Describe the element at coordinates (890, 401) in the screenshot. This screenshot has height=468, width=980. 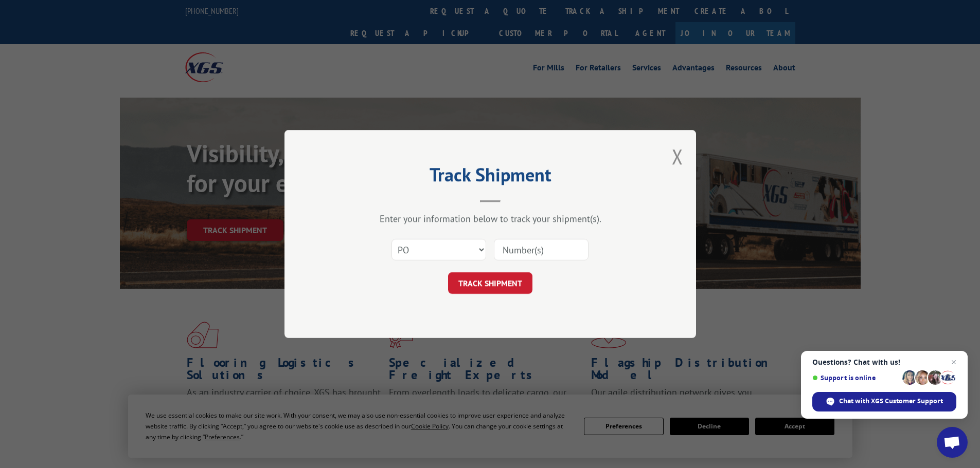
I see `span: Chat with XGS Customer Support` at that location.